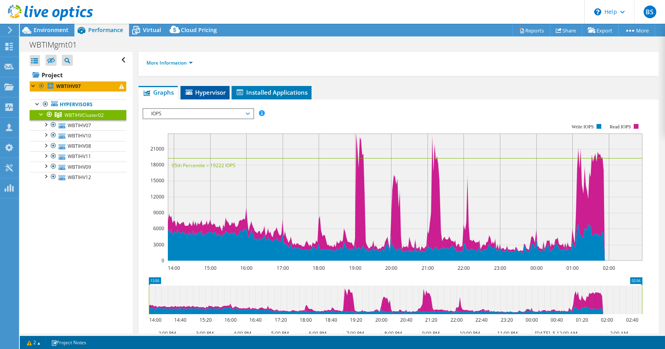 This screenshot has height=349, width=665. What do you see at coordinates (152, 30) in the screenshot?
I see `span: Virtual` at bounding box center [152, 30].